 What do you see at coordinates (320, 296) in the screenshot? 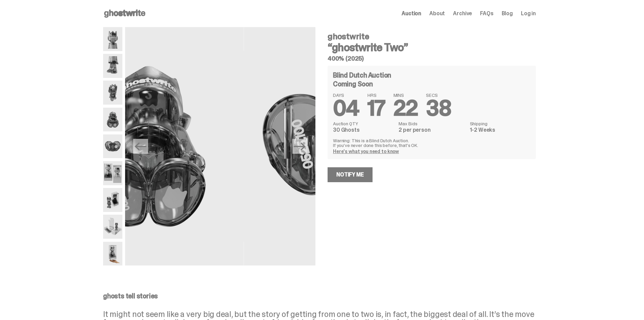
I see `p: ghosts tell stories` at bounding box center [320, 296].